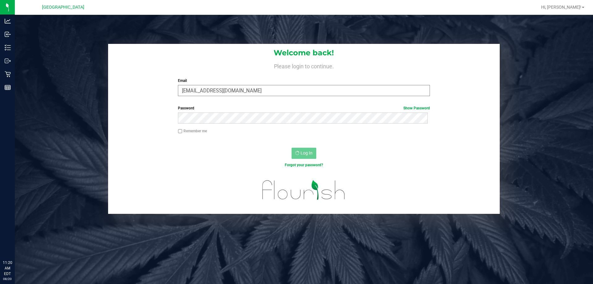  Describe the element at coordinates (304, 53) in the screenshot. I see `h1: Welcome back!` at that location.